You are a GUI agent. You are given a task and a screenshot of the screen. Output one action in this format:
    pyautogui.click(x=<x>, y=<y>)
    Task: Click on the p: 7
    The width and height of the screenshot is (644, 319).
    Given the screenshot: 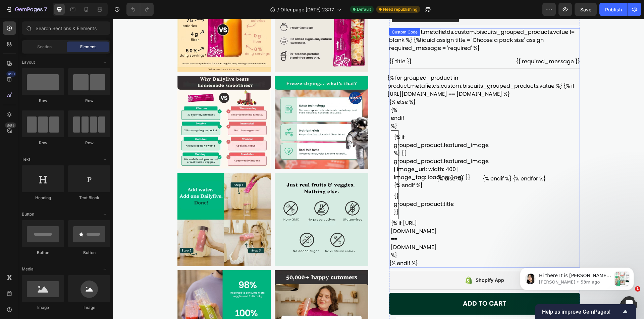 What is the action you would take?
    pyautogui.click(x=45, y=9)
    